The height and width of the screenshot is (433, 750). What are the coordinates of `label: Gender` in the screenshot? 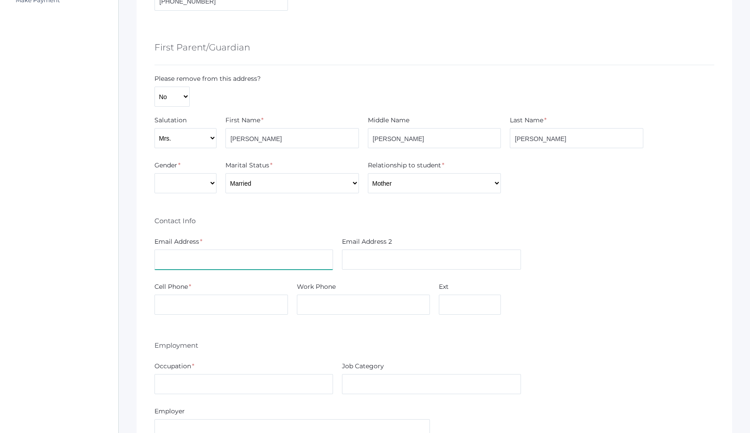 It's located at (166, 165).